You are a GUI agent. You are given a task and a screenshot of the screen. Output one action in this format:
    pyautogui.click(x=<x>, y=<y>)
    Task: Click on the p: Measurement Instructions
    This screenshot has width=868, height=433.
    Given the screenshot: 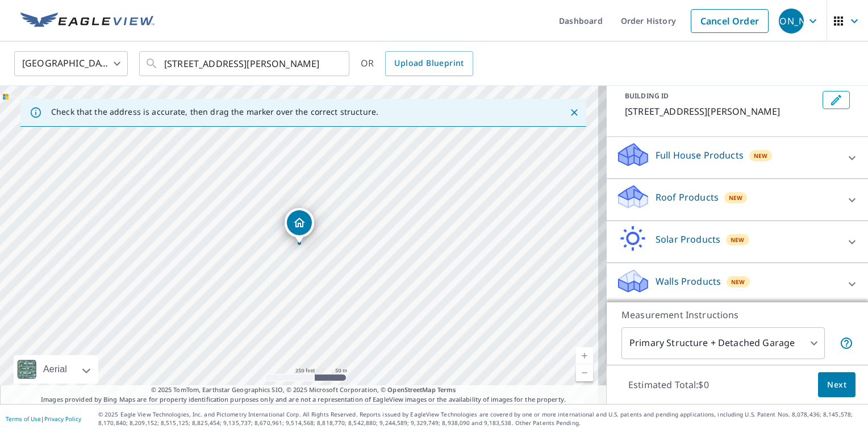 What is the action you would take?
    pyautogui.click(x=737, y=315)
    